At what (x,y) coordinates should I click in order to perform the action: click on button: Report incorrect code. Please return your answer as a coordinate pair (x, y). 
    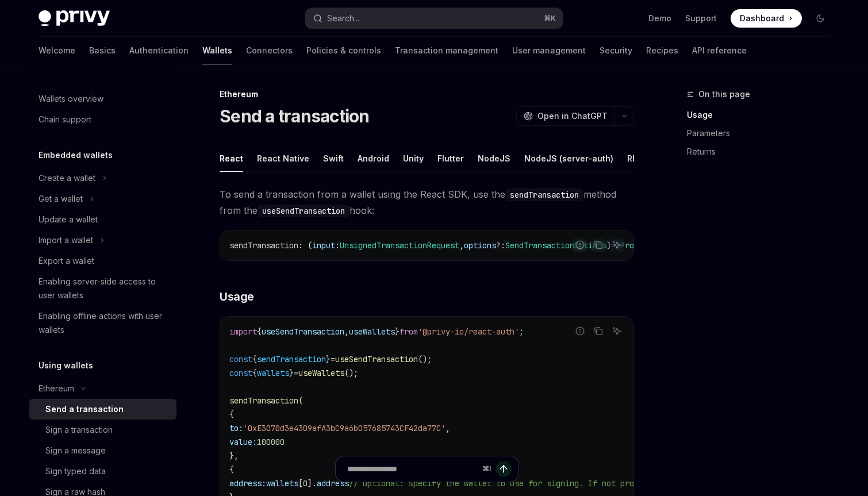
    Looking at the image, I should click on (580, 245).